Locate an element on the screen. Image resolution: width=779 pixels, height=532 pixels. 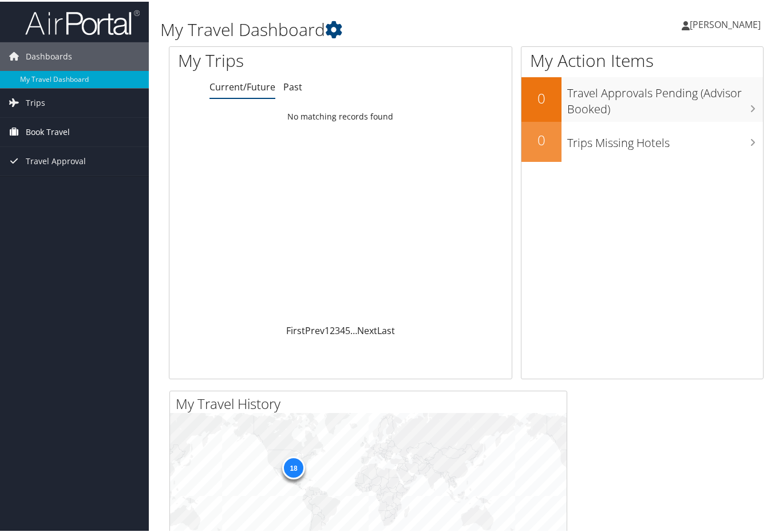
a: Prev is located at coordinates (314, 330).